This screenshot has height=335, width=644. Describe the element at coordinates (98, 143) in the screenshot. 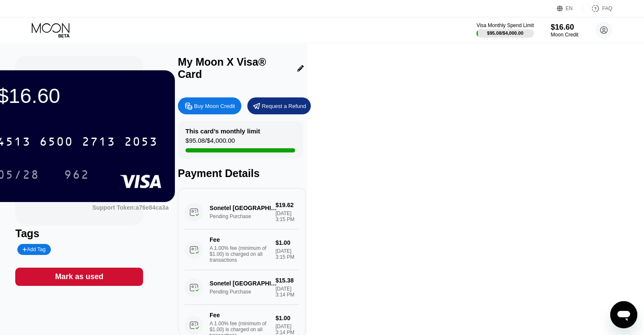

I see `div: 2713` at that location.